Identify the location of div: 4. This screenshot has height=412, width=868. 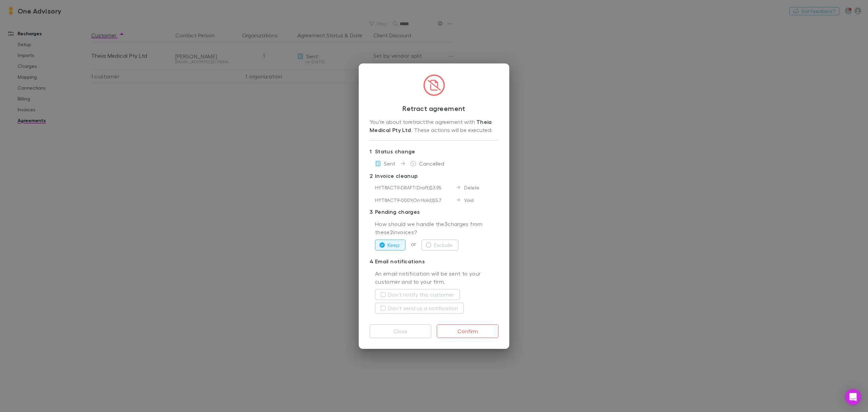
(373, 262).